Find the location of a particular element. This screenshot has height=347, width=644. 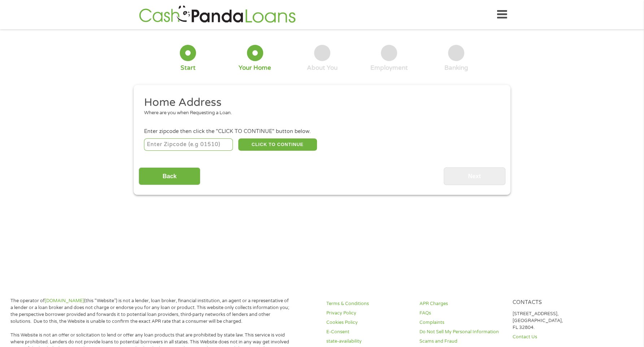

div: Where are you when Requesting a Loan. is located at coordinates (319, 113).